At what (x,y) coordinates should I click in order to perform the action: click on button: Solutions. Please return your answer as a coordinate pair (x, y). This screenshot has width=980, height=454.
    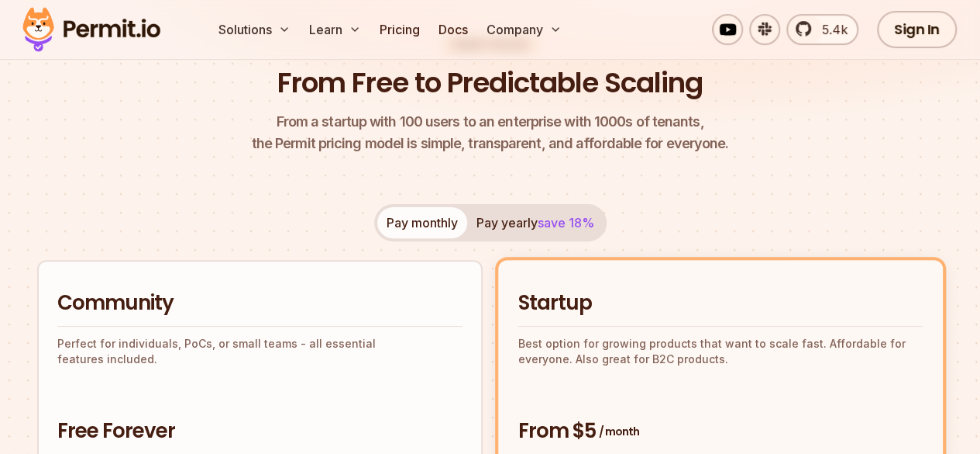
    Looking at the image, I should click on (254, 29).